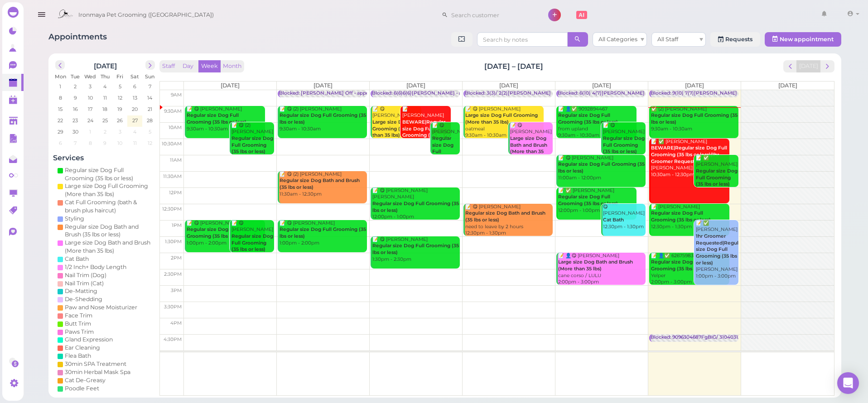  I want to click on span: 1:30pm, so click(173, 242).